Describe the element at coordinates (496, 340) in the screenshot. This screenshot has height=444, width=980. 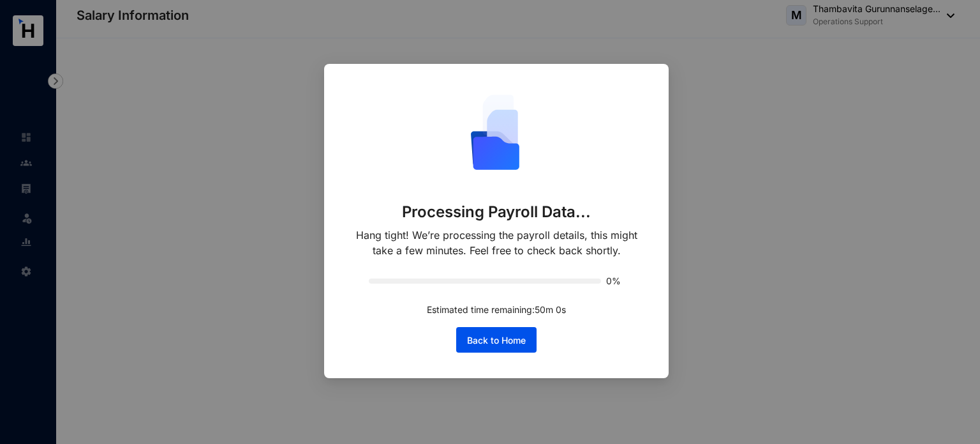
I see `button: Back to Home` at that location.